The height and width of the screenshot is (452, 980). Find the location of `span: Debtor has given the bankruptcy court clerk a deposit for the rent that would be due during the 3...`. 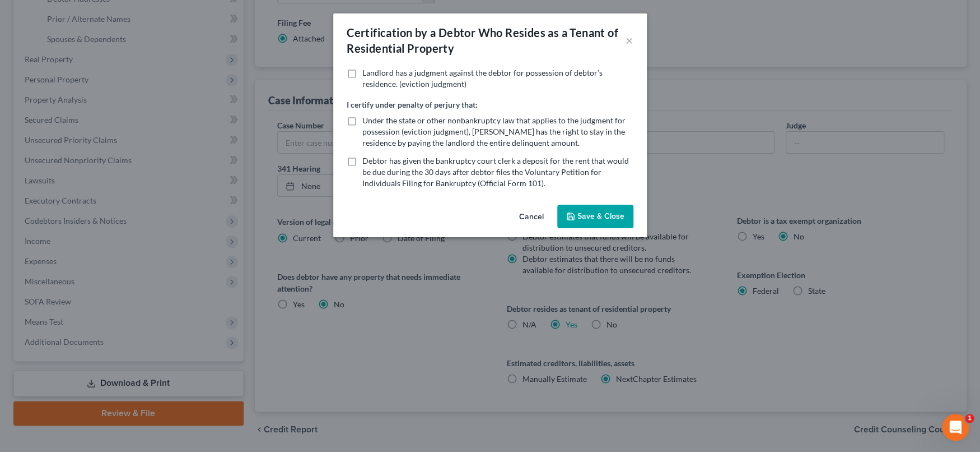

span: Debtor has given the bankruptcy court clerk a deposit for the rent that would be due during the 3... is located at coordinates (495, 172).